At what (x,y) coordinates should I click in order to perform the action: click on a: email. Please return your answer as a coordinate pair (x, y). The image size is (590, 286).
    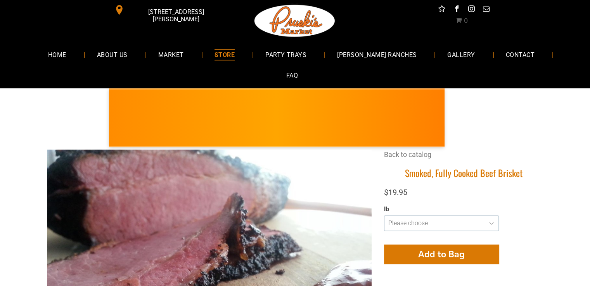
    Looking at the image, I should click on (486, 10).